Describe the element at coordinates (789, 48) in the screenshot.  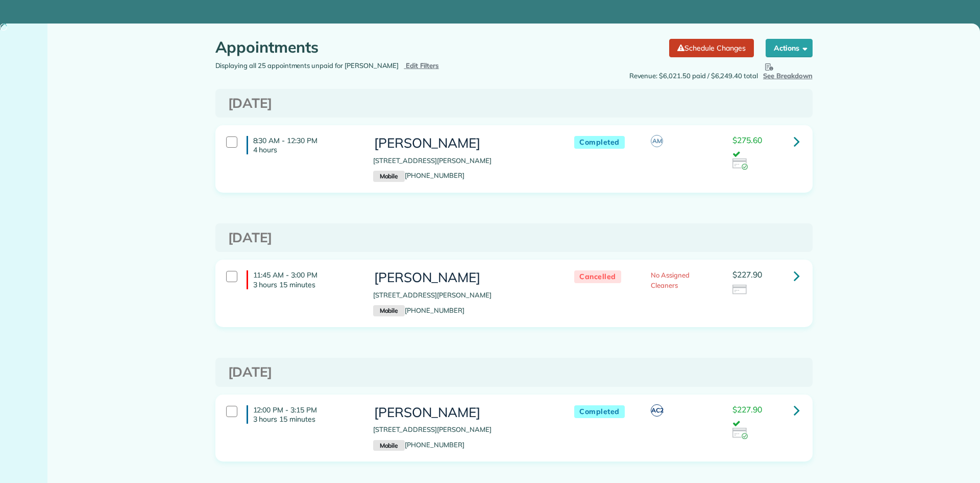
I see `button: Actions` at that location.